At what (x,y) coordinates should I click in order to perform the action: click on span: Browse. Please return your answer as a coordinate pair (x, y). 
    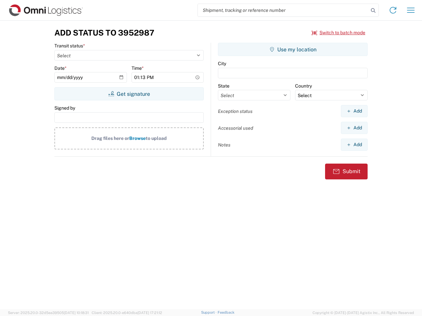
    Looking at the image, I should click on (137, 138).